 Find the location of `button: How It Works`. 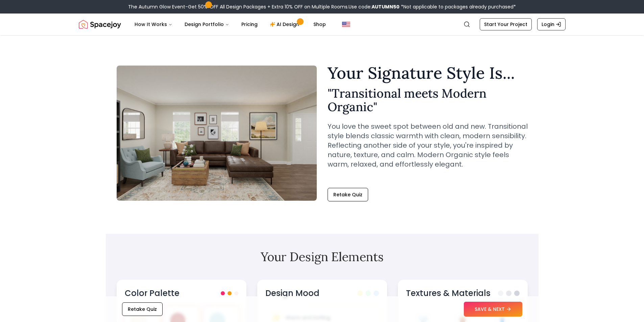

button: How It Works is located at coordinates (153, 24).